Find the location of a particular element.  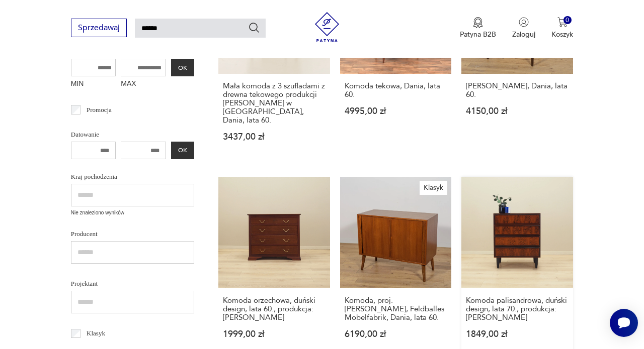

p: 6190,00 zł is located at coordinates (397, 334).